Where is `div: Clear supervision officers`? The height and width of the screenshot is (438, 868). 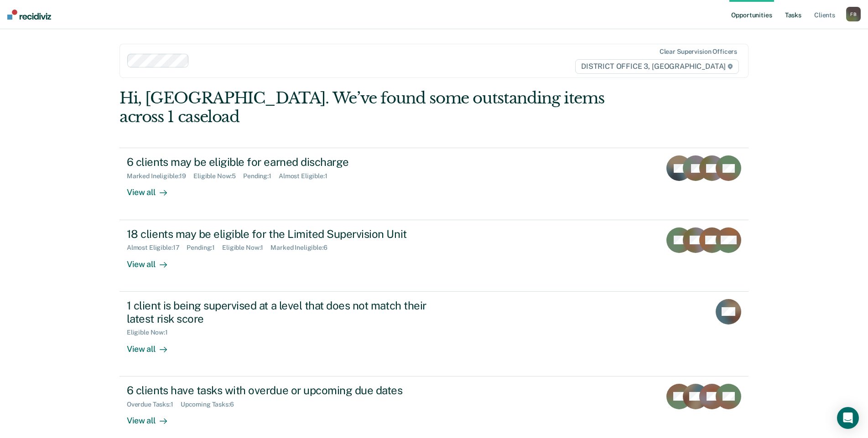
div: Clear supervision officers is located at coordinates (698, 52).